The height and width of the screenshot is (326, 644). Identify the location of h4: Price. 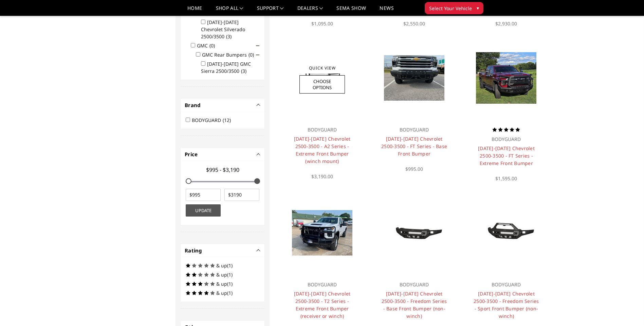
(223, 154).